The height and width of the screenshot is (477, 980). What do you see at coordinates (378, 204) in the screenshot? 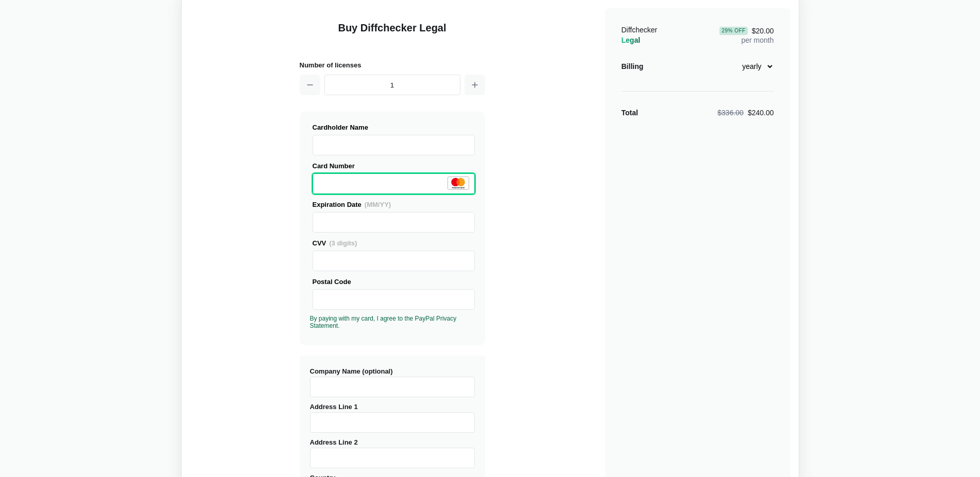
I see `span: (MM/YY)` at bounding box center [378, 204].